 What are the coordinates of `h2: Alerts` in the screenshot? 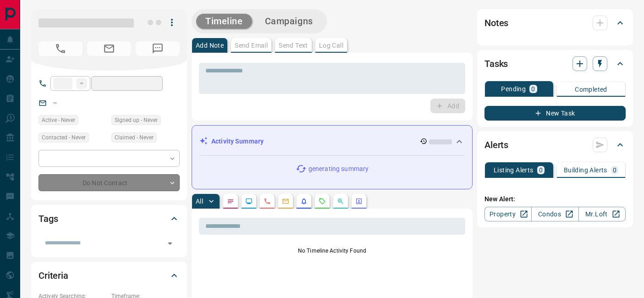 It's located at (496, 145).